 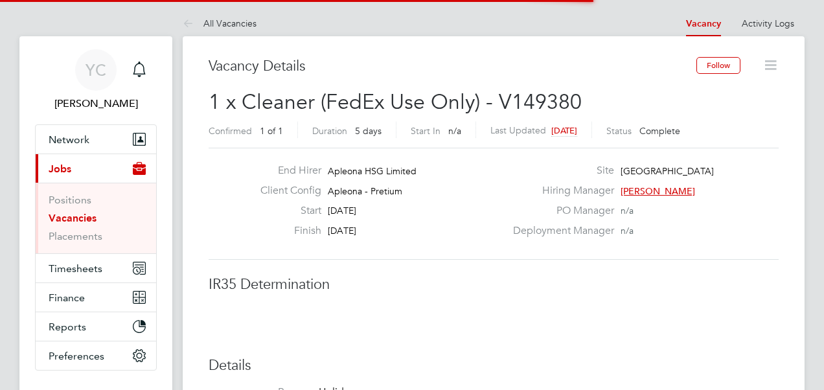 I want to click on label: Status, so click(x=618, y=131).